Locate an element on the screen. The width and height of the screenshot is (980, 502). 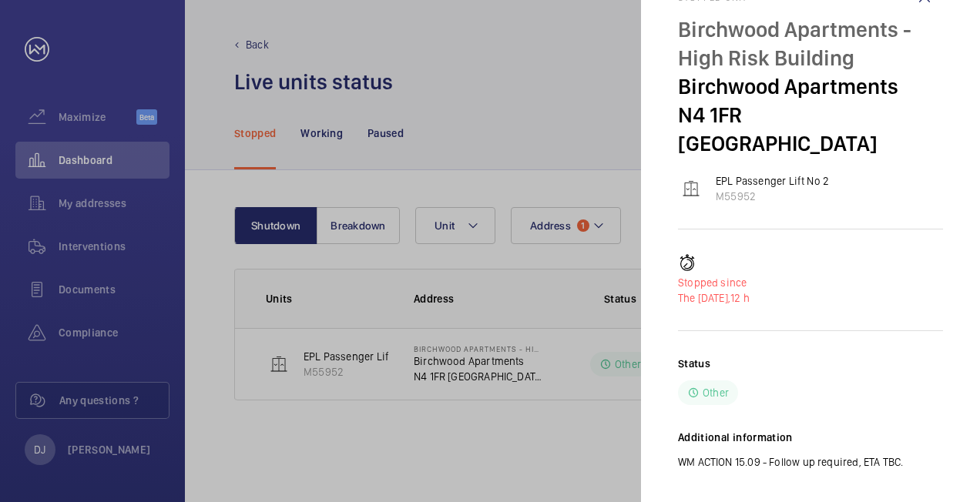
p: Stopped since is located at coordinates (810, 283).